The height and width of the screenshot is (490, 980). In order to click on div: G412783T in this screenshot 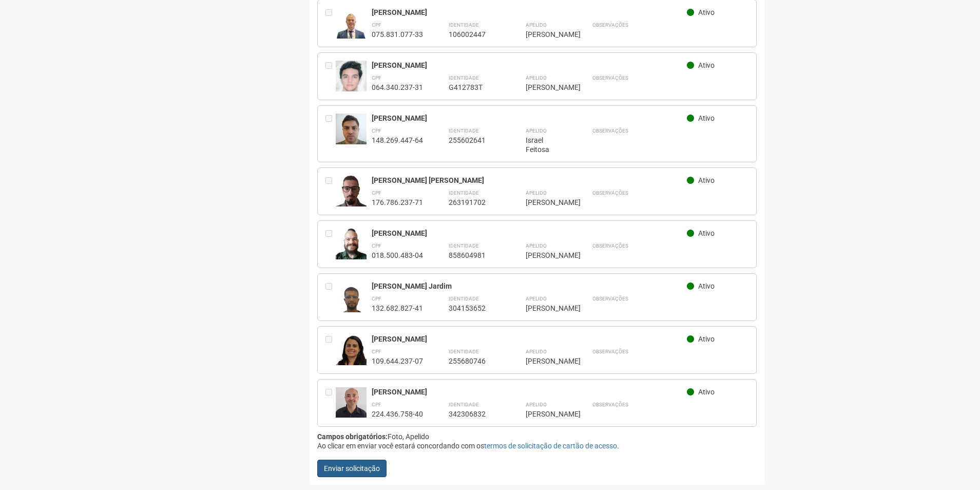, I will do `click(475, 87)`.